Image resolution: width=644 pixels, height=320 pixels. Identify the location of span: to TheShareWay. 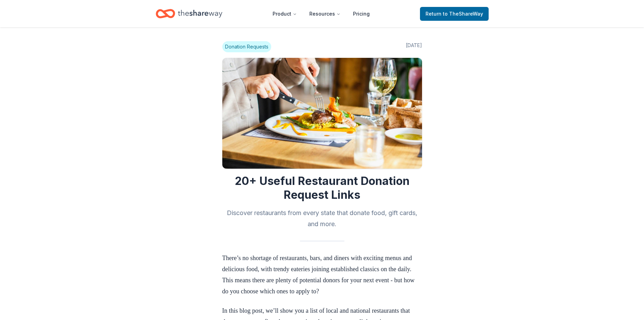
(463, 14).